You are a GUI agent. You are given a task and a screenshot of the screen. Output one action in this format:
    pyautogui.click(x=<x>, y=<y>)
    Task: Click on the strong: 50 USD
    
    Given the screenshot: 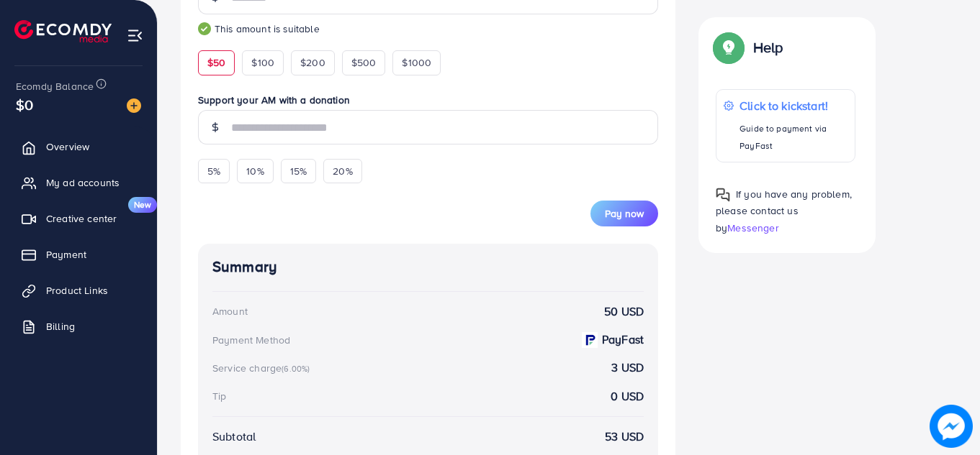 What is the action you would take?
    pyautogui.click(x=624, y=311)
    